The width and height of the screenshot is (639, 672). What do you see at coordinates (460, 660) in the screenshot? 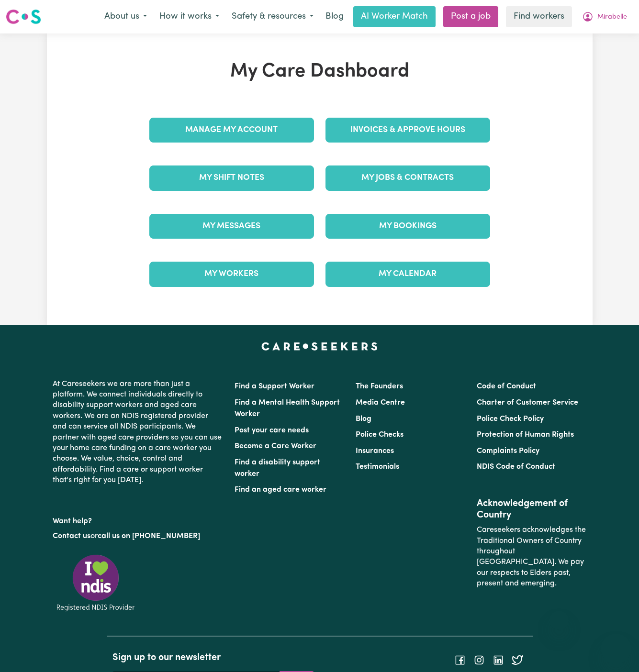
I see `a: Follow Careseekers on Facebook` at bounding box center [460, 660].